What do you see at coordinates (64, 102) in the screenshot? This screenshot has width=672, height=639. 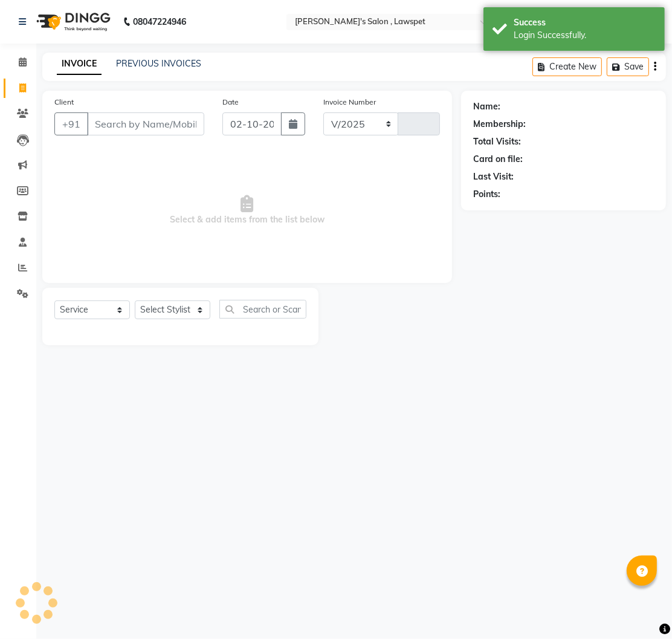 I see `label: Client` at bounding box center [64, 102].